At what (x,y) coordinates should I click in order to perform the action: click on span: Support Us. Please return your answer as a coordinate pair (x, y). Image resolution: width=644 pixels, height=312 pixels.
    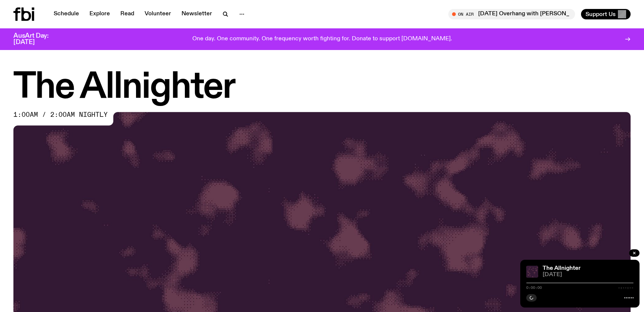
    Looking at the image, I should click on (601, 14).